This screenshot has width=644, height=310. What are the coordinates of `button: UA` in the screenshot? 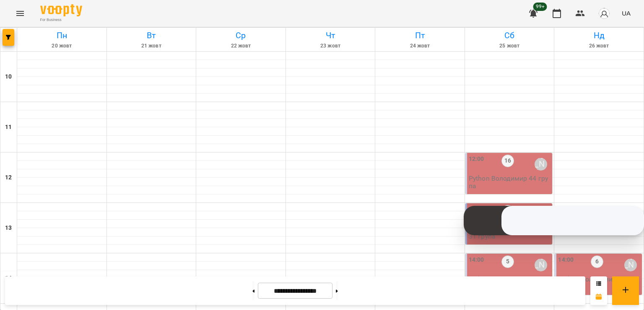 It's located at (626, 13).